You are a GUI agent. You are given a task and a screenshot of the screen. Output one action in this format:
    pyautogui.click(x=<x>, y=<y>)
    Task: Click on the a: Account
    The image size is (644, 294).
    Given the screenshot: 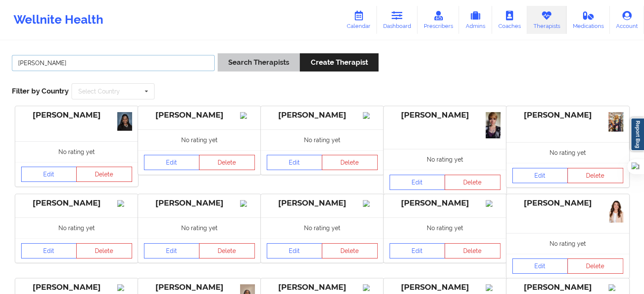 What is the action you would take?
    pyautogui.click(x=627, y=20)
    